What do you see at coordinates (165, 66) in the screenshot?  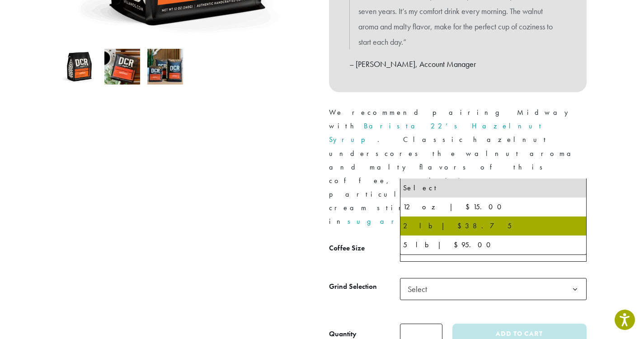 I see `img: Midway - Image 3` at bounding box center [165, 66].